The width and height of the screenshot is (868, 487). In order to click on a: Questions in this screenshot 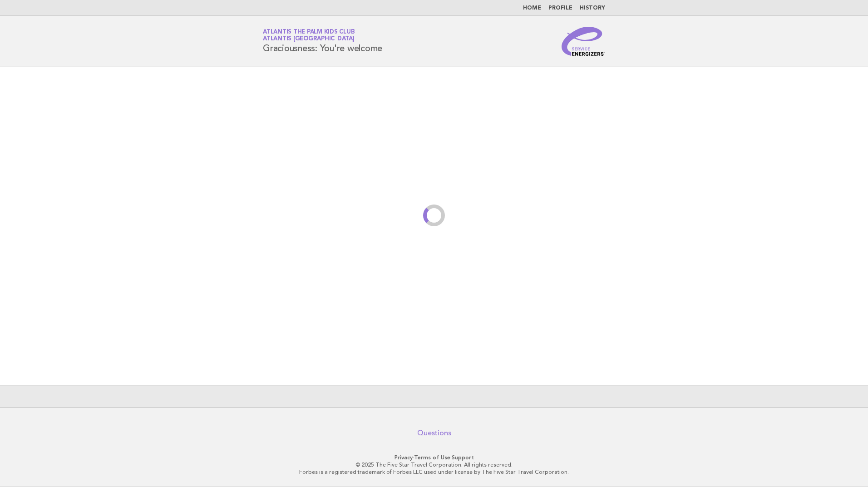, I will do `click(434, 433)`.